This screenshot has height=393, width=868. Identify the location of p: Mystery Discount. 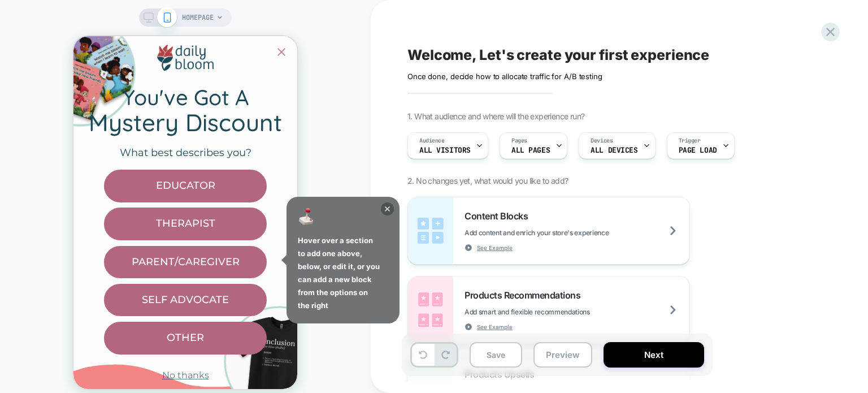
(112, 87).